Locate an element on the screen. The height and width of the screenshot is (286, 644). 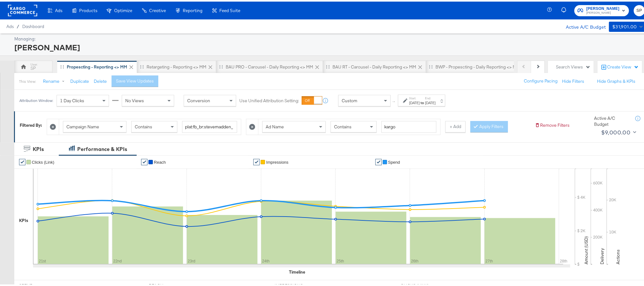
span: Dashboard is located at coordinates (33, 25).